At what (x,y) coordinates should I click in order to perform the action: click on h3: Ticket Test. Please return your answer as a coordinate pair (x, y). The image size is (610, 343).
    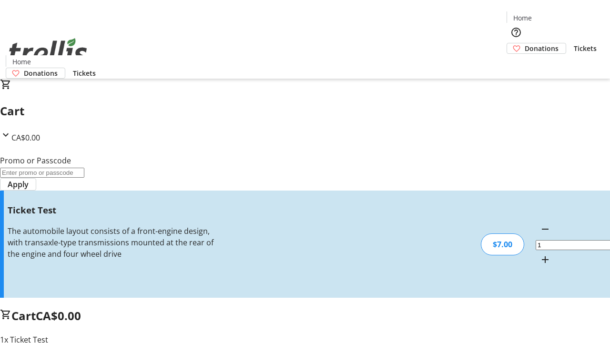
    Looking at the image, I should click on (112, 210).